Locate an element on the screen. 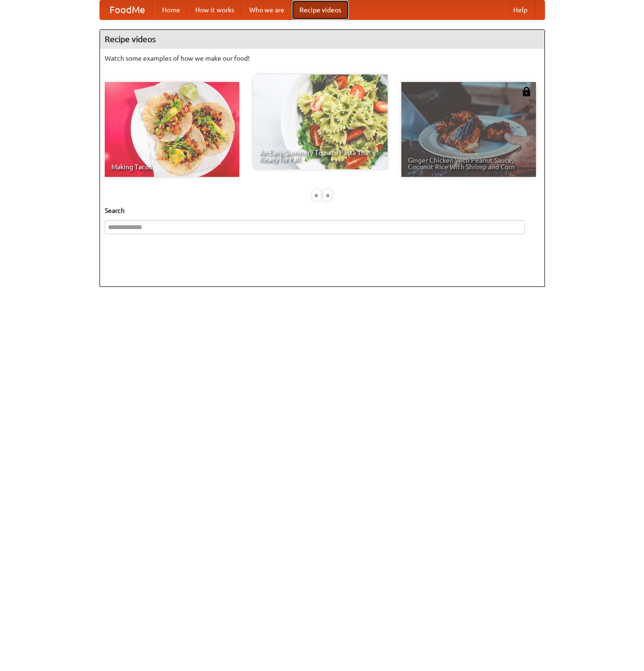 The image size is (644, 671). h5: Search is located at coordinates (322, 210).